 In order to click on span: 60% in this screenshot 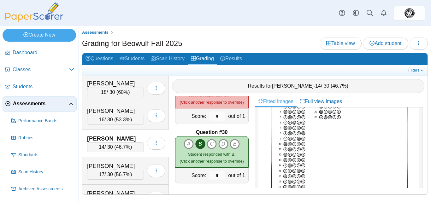, I will do `click(123, 92)`.